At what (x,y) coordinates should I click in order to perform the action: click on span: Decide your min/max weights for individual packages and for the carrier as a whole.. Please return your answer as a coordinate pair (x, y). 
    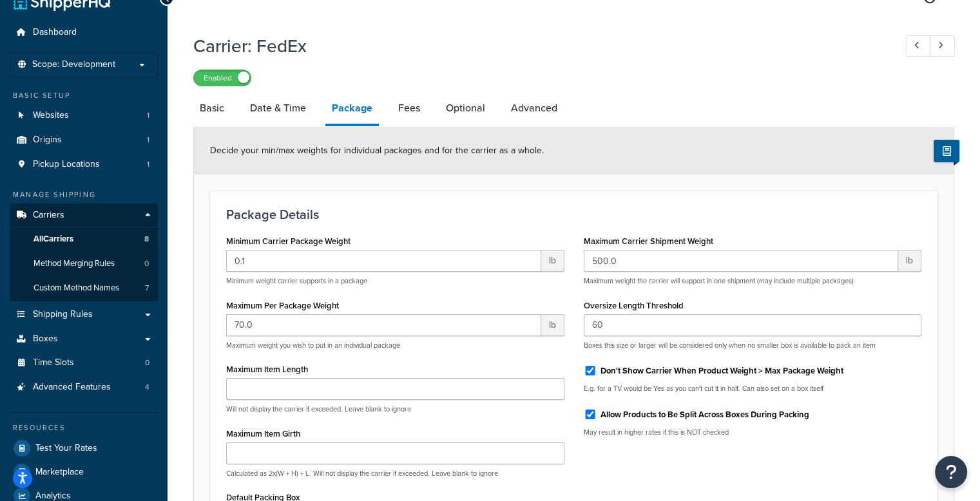
    Looking at the image, I should click on (377, 150).